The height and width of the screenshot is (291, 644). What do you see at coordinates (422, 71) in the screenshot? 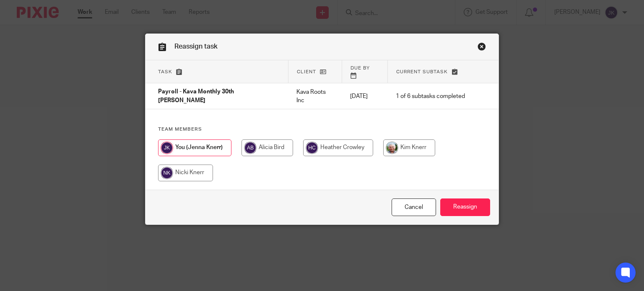
I see `span: Current subtask` at bounding box center [422, 71].